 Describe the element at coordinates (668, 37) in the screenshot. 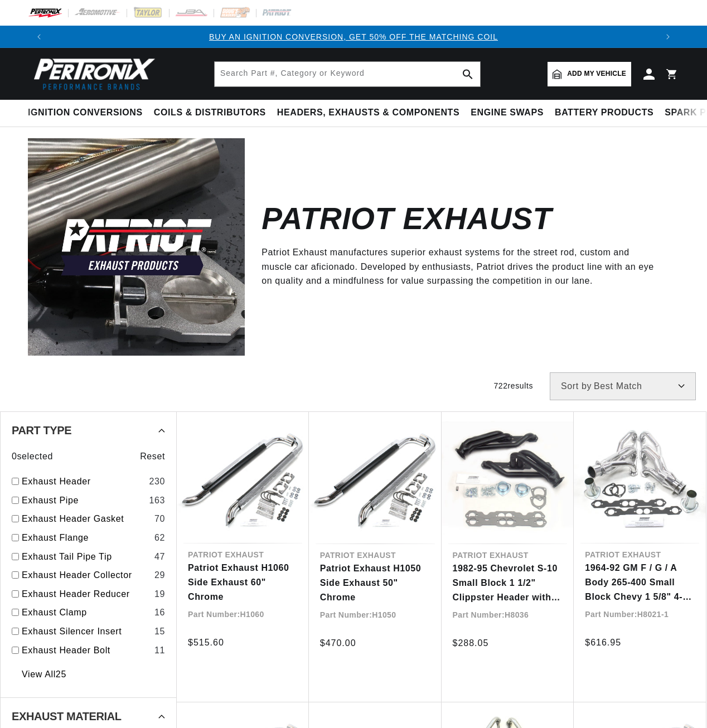

I see `button: Translation missing: en.sections.announcements.next_announcement` at that location.